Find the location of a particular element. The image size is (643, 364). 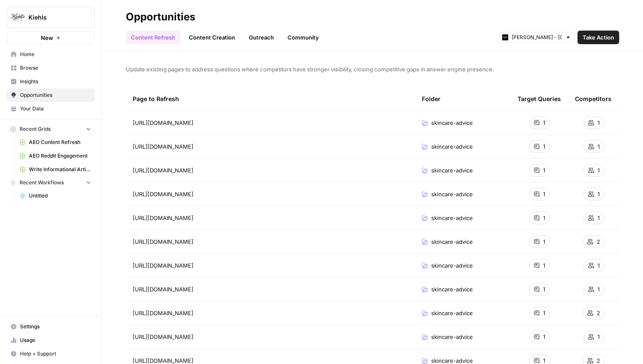

button: Recent Workflows is located at coordinates (51, 183).